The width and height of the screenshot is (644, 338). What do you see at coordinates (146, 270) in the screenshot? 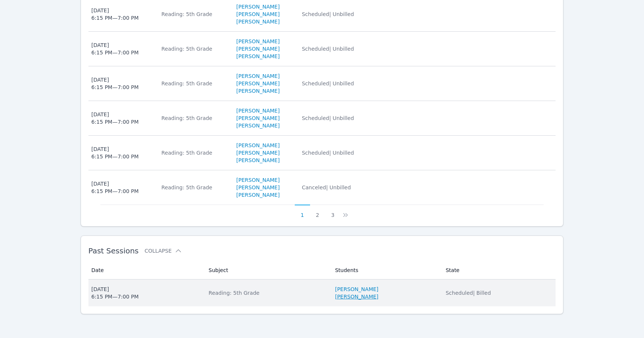
I see `th: Date` at bounding box center [146, 270].